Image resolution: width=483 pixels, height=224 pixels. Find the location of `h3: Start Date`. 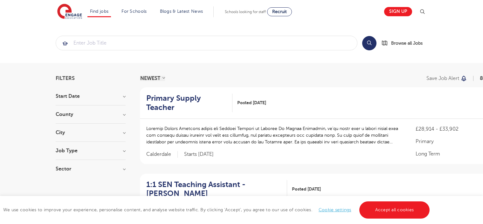

h3: Start Date is located at coordinates (91, 96).